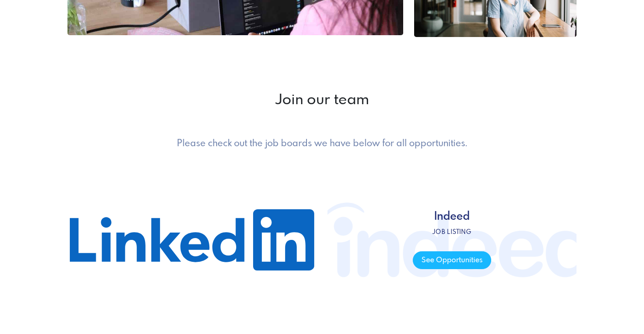 Image resolution: width=644 pixels, height=334 pixels. I want to click on h4: Indeed, so click(451, 217).